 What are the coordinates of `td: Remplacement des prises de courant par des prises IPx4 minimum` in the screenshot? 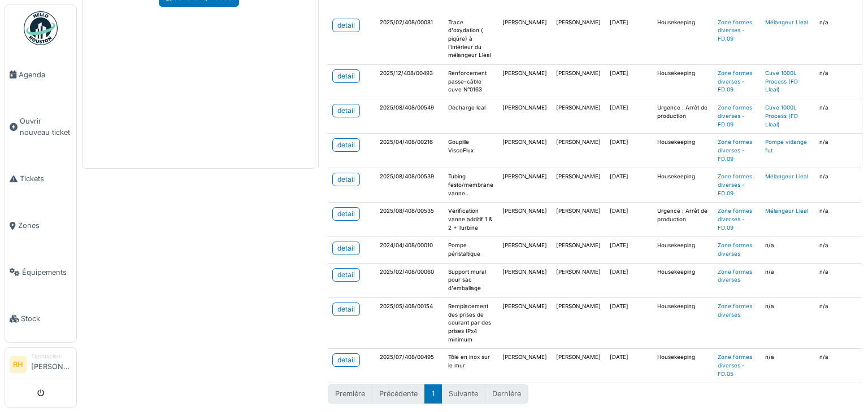 It's located at (471, 323).